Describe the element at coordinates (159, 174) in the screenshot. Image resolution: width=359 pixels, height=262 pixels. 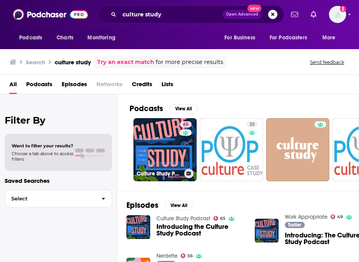
I see `h3: Culture Study Podcast` at that location.